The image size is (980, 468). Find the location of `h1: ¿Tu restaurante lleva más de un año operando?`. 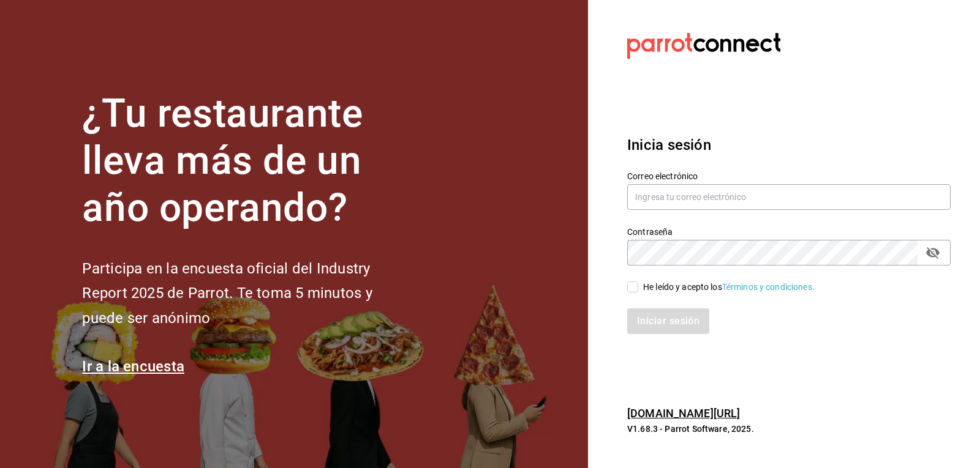

h1: ¿Tu restaurante lleva más de un año operando? is located at coordinates (247, 161).